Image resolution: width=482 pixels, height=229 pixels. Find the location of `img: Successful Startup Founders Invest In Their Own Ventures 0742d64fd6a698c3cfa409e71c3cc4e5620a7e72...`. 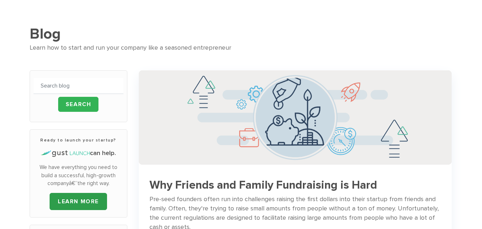

img: Successful Startup Founders Invest In Their Own Ventures 0742d64fd6a698c3cfa409e71c3cc4e5620a7e72... is located at coordinates (296, 117).